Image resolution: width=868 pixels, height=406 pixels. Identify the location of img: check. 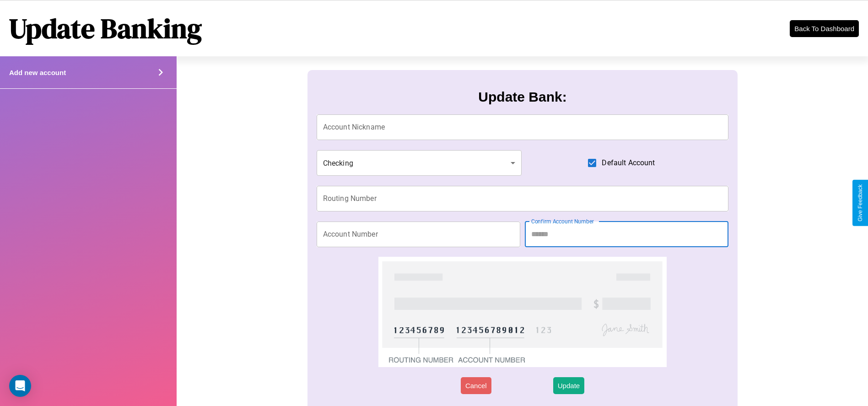
(523, 311).